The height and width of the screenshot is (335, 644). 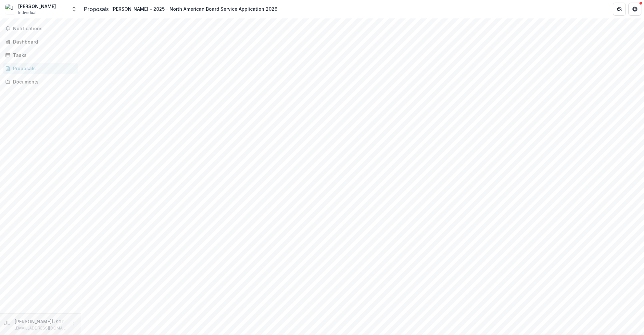 I want to click on div: Documents, so click(x=43, y=82).